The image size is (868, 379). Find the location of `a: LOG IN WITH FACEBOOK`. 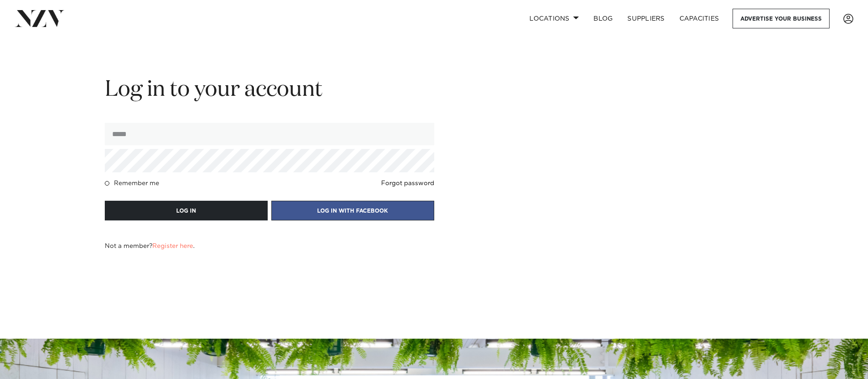

a: LOG IN WITH FACEBOOK is located at coordinates (353, 210).